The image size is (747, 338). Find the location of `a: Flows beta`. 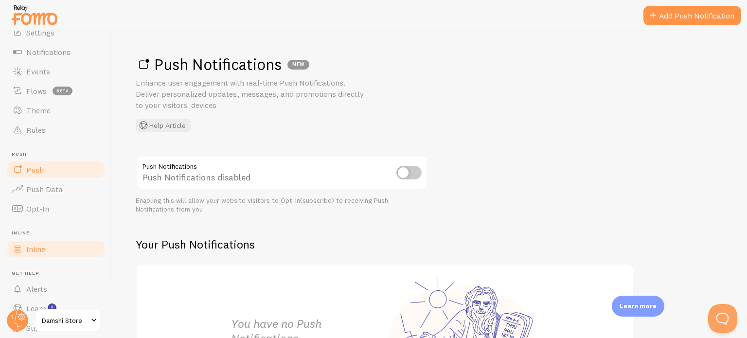

a: Flows beta is located at coordinates (56, 91).